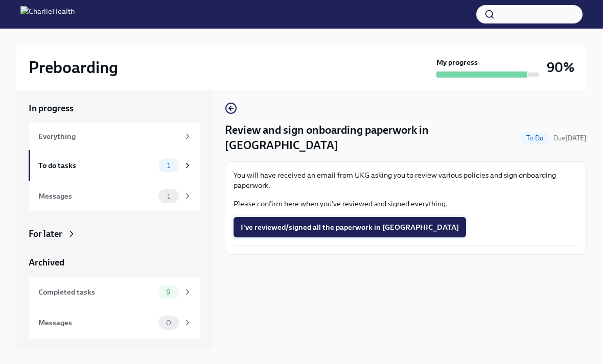  Describe the element at coordinates (570, 138) in the screenshot. I see `span: Due` at that location.